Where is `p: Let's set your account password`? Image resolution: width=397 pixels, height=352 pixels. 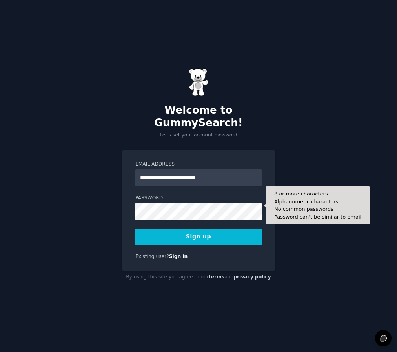
p: Let's set your account password is located at coordinates (199, 135).